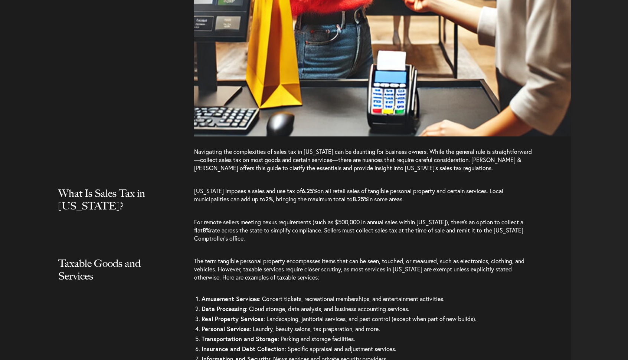 The image size is (628, 360). What do you see at coordinates (224, 309) in the screenshot?
I see `strong: Data Processing` at bounding box center [224, 309].